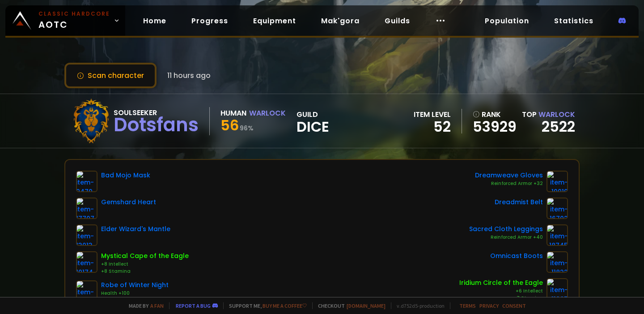 The image size is (644, 314). What do you see at coordinates (501, 282) in the screenshot?
I see `div: Iridium Circle of the Eagle` at bounding box center [501, 282].